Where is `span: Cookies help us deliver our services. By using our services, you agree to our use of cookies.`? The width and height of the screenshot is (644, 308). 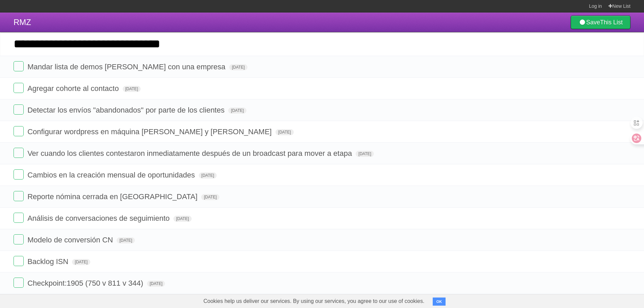
span: Cookies help us deliver our services. By using our services, you agree to our use of cookies. is located at coordinates (314, 301).